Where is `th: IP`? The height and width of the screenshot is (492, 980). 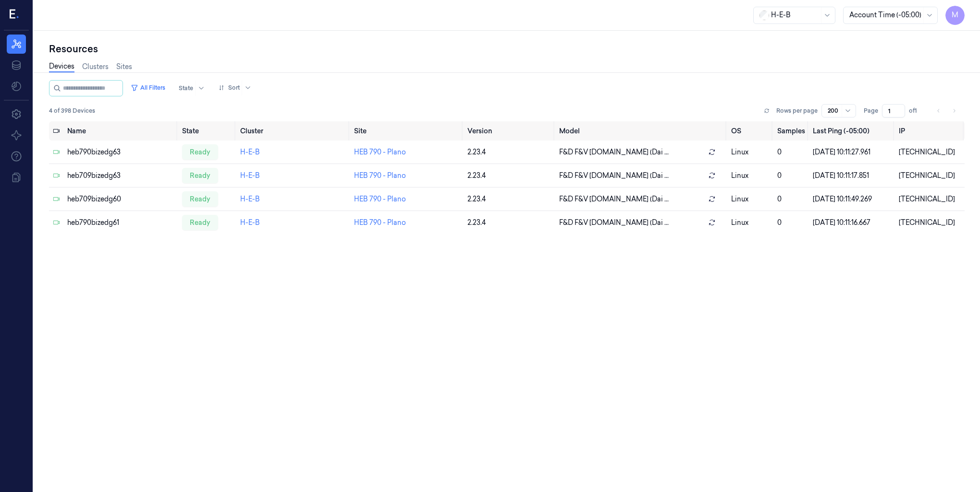 th: IP is located at coordinates (929, 131).